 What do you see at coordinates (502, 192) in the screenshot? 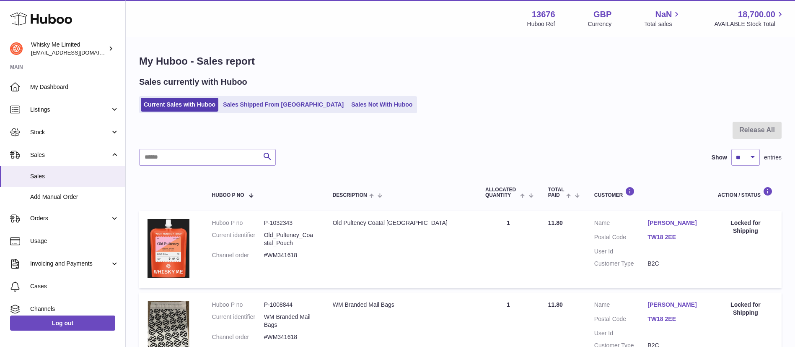
I see `span: ALLOCATED Quantity` at bounding box center [502, 192].